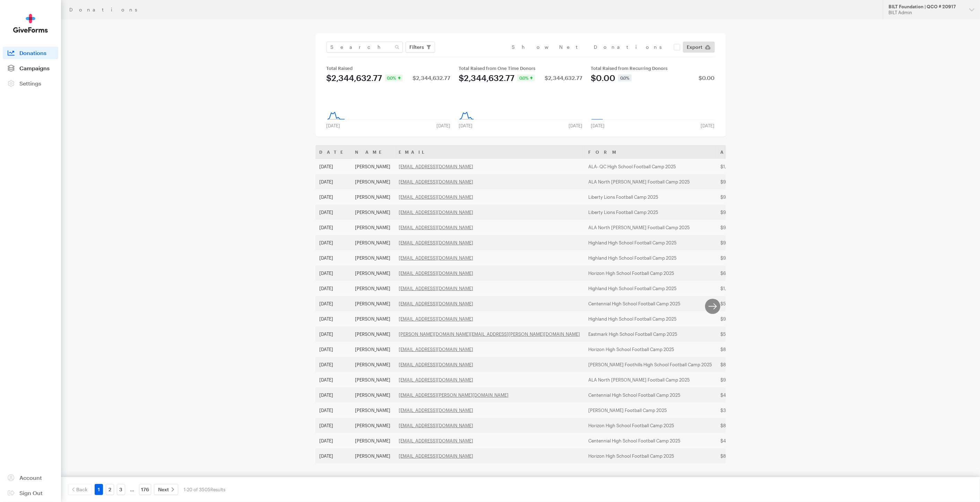  I want to click on span: Results, so click(218, 490).